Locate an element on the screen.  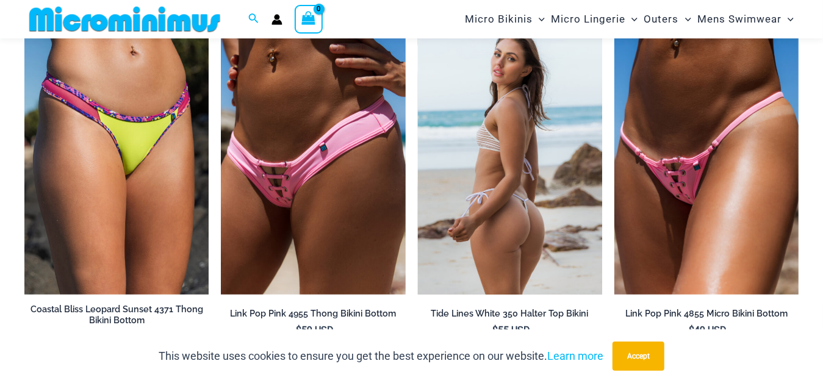
nav: Site Navigation is located at coordinates (629, 19).